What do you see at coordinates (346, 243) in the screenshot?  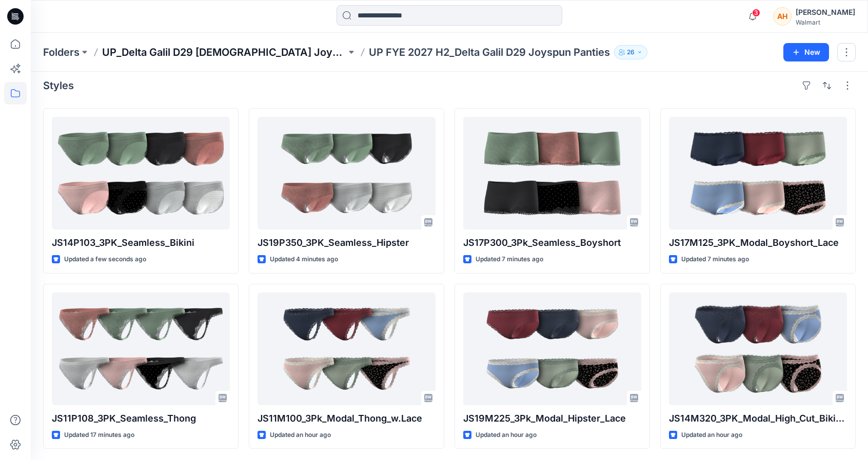 I see `p: JS19P350_3PK_Seamless_Hipster` at bounding box center [346, 243].